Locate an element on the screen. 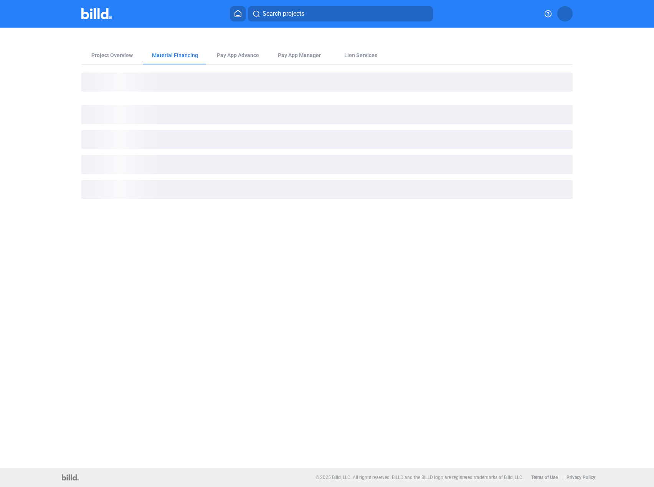  b: Privacy Policy is located at coordinates (581, 478).